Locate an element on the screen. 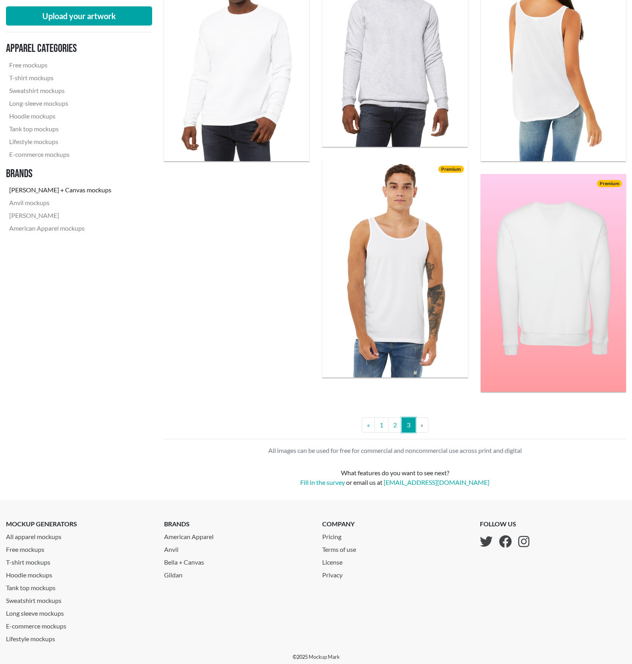  button: Upload your artwork is located at coordinates (79, 16).